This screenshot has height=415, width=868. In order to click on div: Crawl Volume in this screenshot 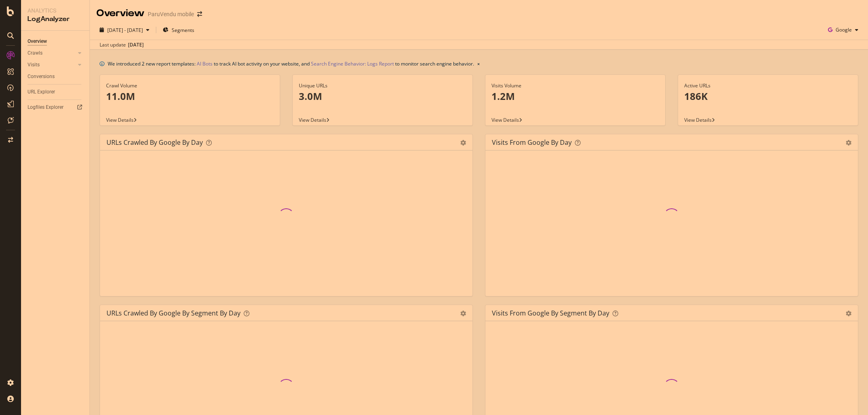, I will do `click(190, 86)`.